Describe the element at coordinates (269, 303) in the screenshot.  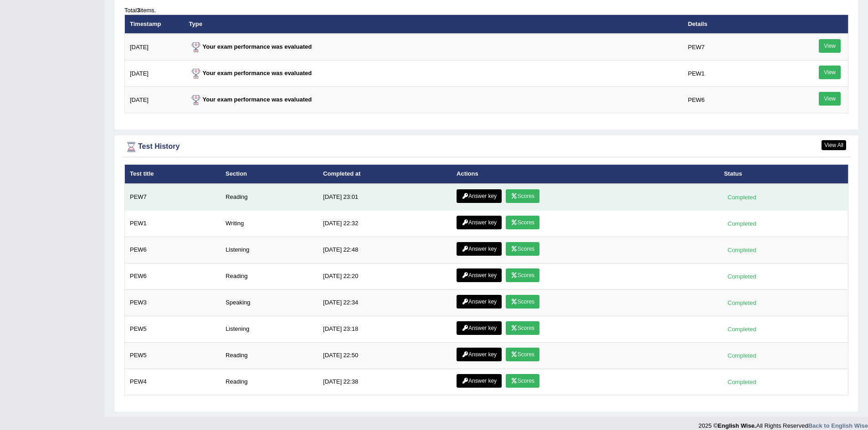
I see `td: Speaking` at that location.